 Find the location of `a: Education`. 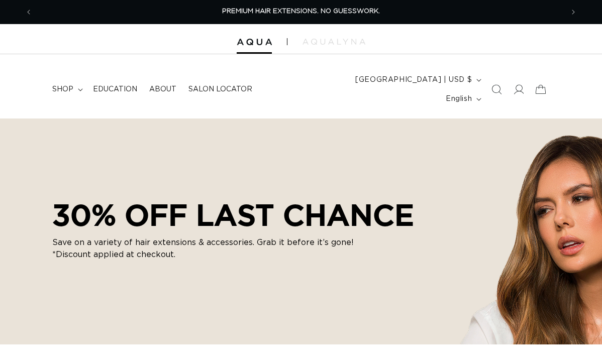

a: Education is located at coordinates (115, 89).